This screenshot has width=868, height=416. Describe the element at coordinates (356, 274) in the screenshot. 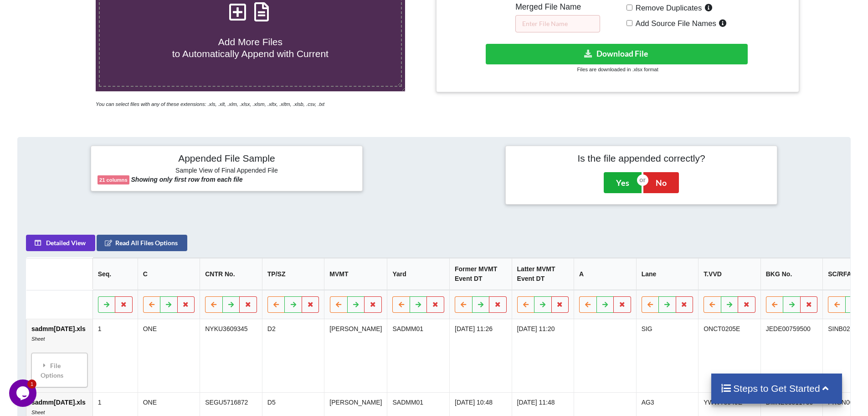

I see `th: MVMT` at that location.